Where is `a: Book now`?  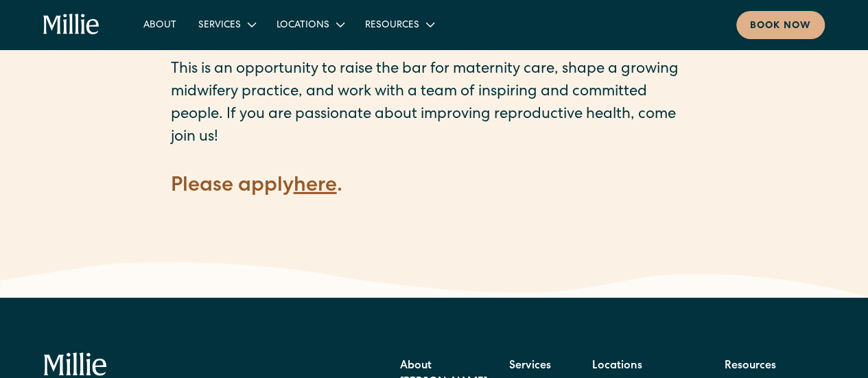
a: Book now is located at coordinates (780, 25).